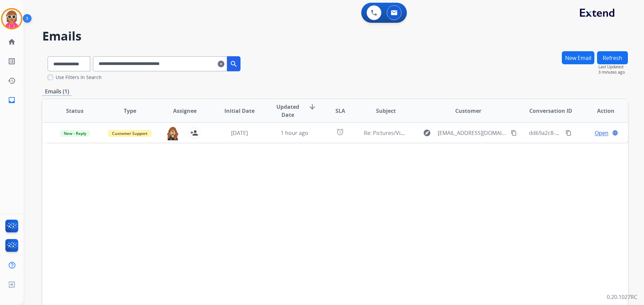 Image resolution: width=644 pixels, height=305 pixels. Describe the element at coordinates (239, 111) in the screenshot. I see `span: Initial Date` at that location.